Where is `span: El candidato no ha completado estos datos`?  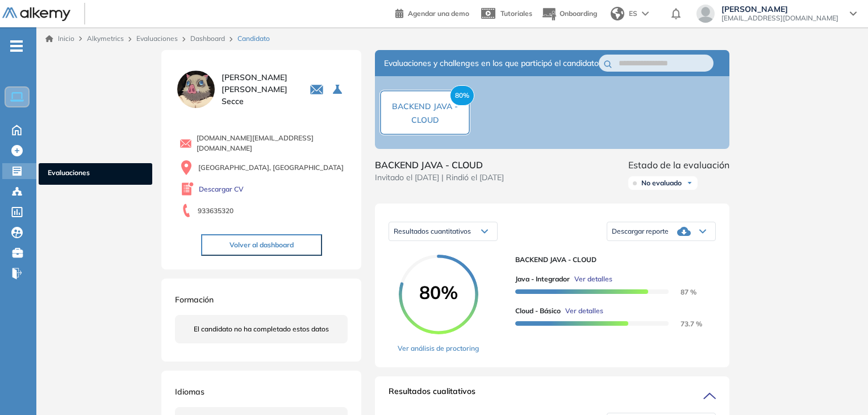
span: El candidato no ha completado estos datos is located at coordinates (261, 329).